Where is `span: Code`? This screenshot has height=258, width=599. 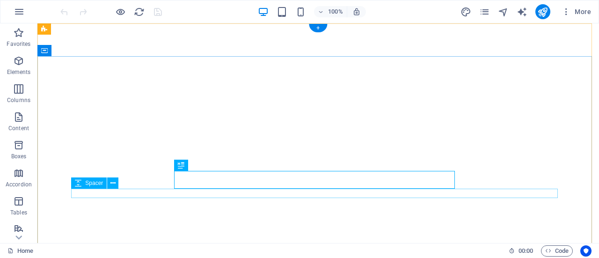 span: Code is located at coordinates (557, 251).